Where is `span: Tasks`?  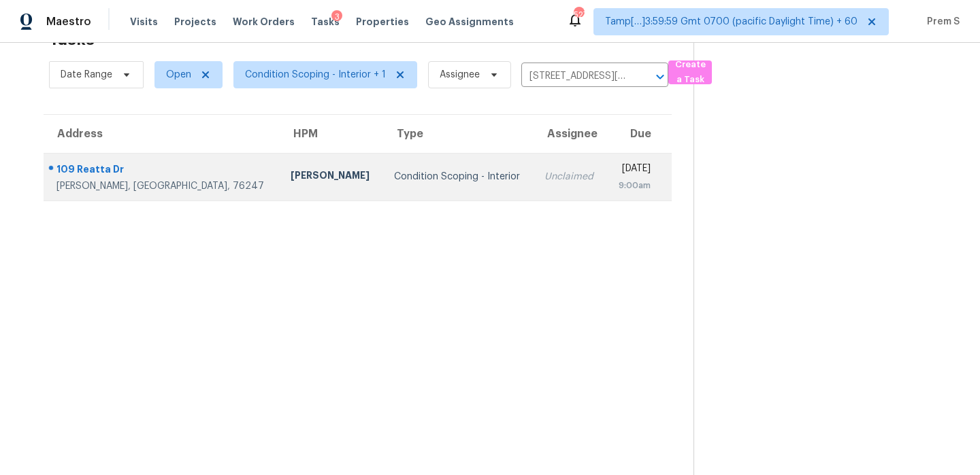
span: Tasks is located at coordinates (325, 21).